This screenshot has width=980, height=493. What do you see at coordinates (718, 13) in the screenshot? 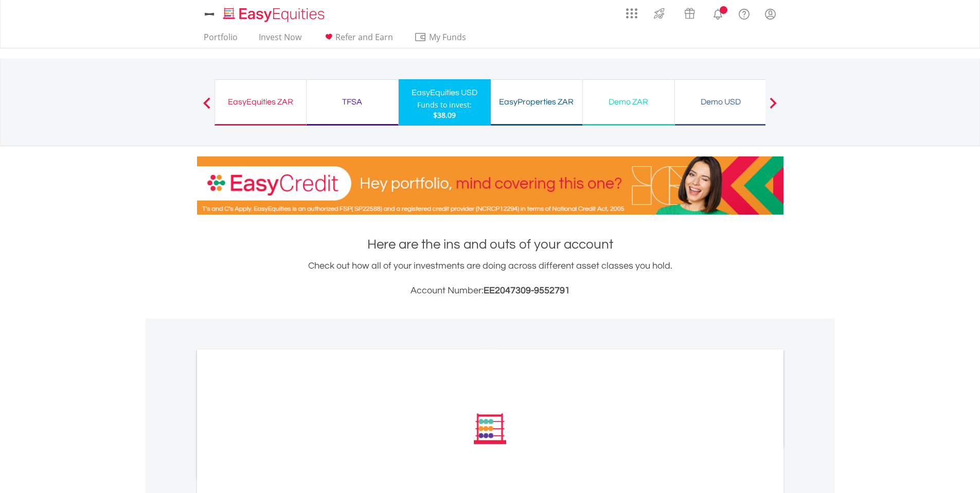
I see `a: Notifications` at bounding box center [718, 13].